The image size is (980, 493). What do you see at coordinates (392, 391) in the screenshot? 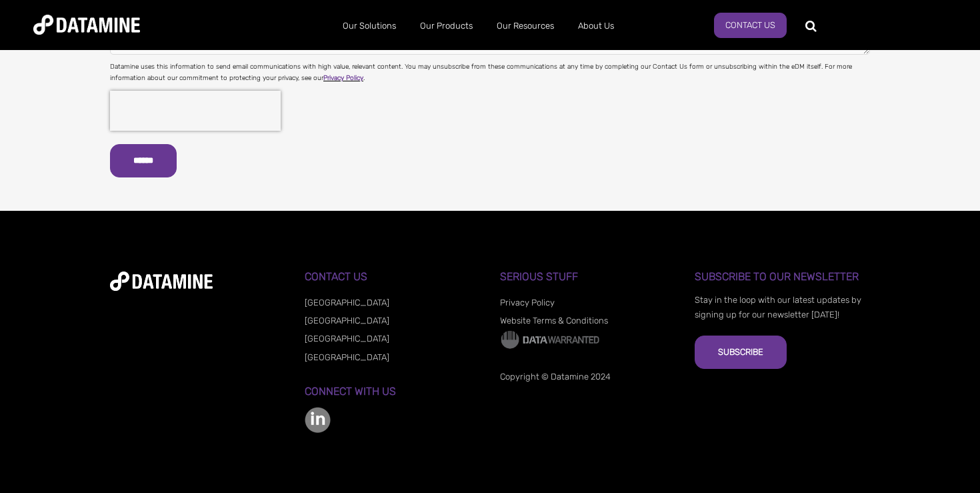
I see `h3: Connect with us` at bounding box center [392, 391].